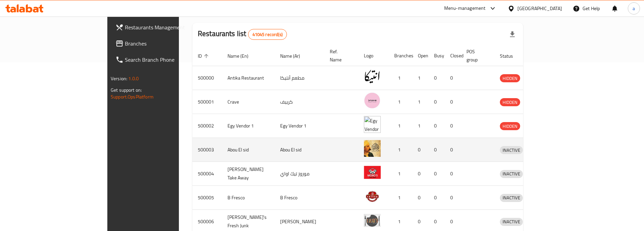  I want to click on th: Branches, so click(401, 56).